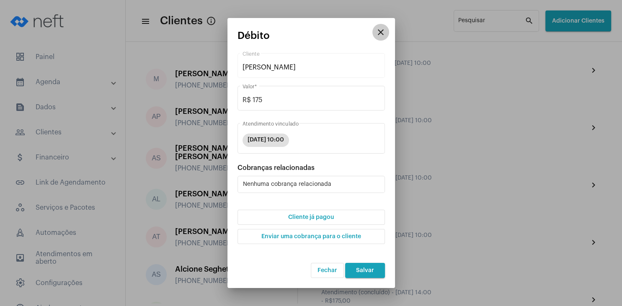 Image resolution: width=622 pixels, height=306 pixels. I want to click on div: Cobranças relacionadas, so click(311, 168).